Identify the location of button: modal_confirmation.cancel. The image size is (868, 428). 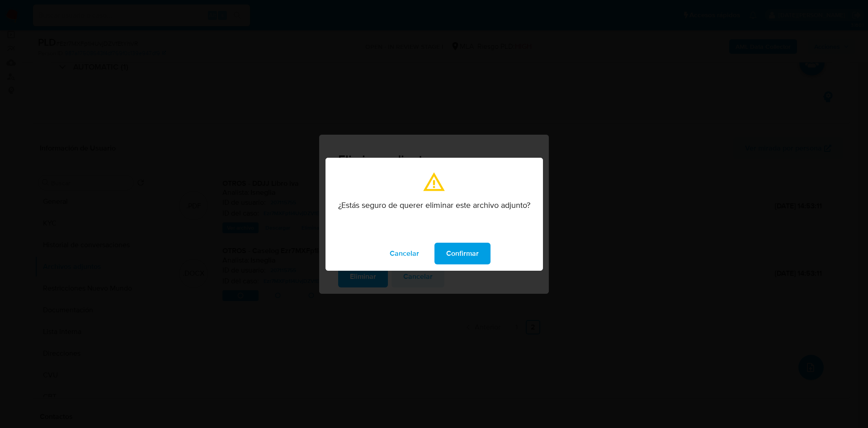
(404, 253).